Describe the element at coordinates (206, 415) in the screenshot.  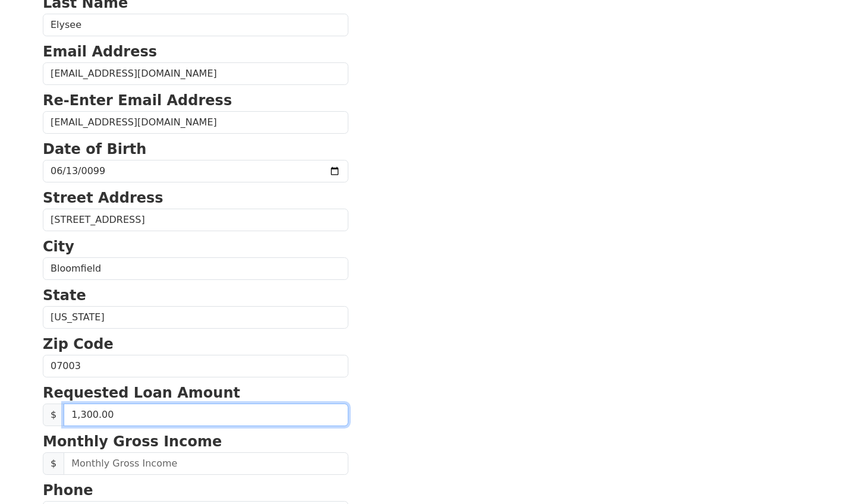
I see `input: 0.00` at that location.